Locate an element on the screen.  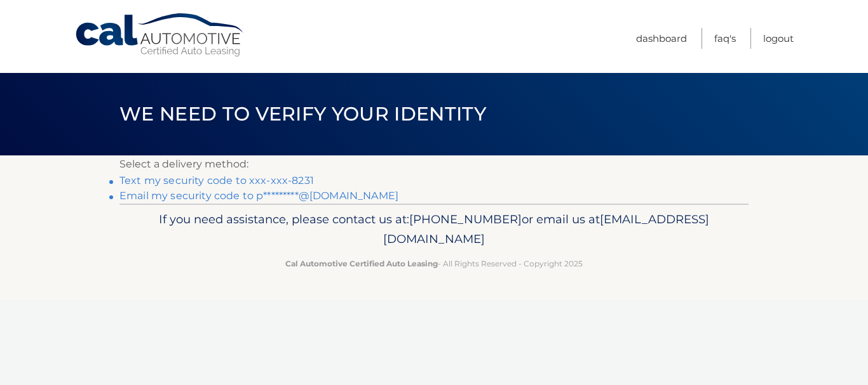
a: Logout is located at coordinates (778, 38).